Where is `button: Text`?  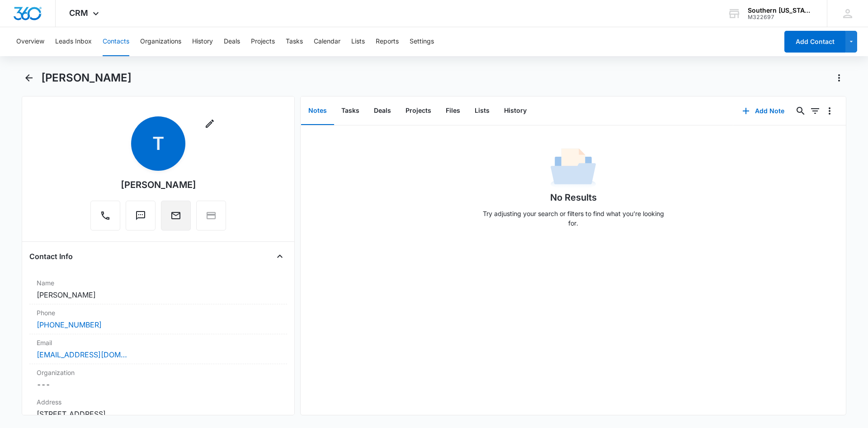 button: Text is located at coordinates (141, 215).